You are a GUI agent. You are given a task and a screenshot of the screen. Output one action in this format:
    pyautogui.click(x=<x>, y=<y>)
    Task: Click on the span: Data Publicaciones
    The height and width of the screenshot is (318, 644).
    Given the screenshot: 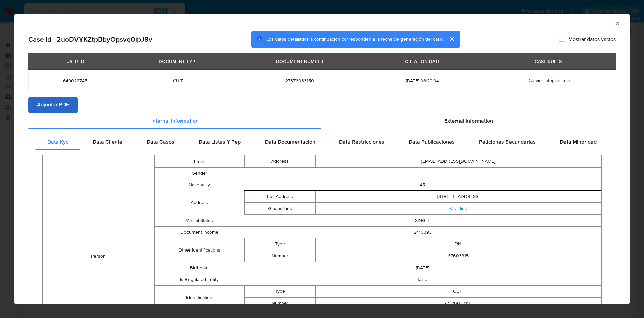 What is the action you would take?
    pyautogui.click(x=432, y=142)
    